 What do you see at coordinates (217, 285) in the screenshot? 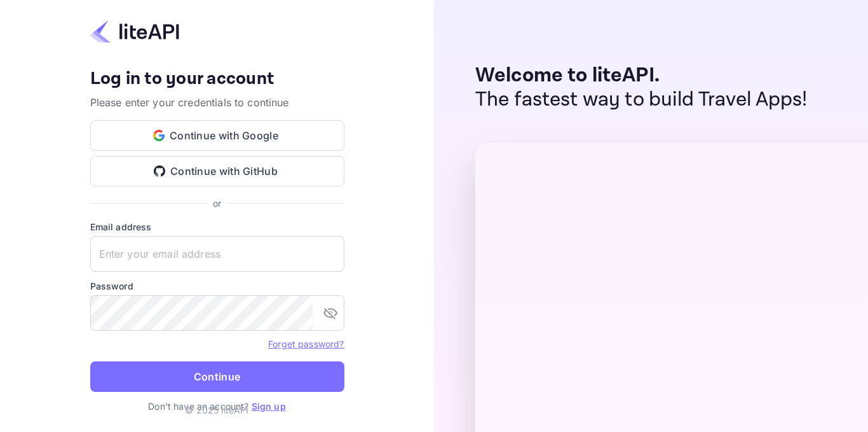
I see `label: Password` at bounding box center [217, 285].